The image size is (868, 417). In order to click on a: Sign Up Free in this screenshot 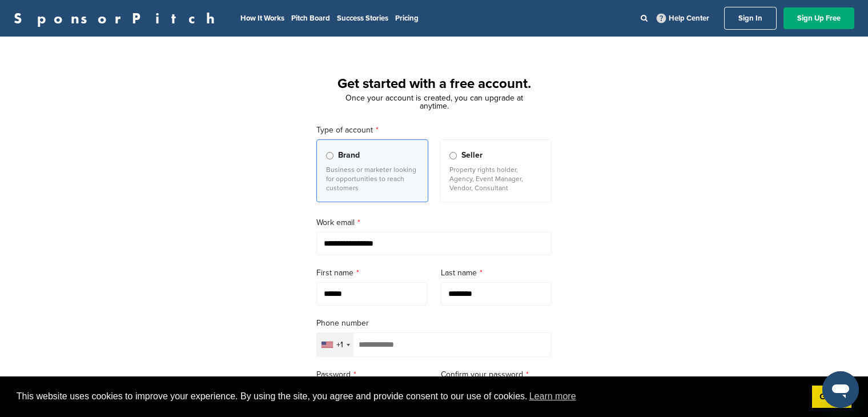, I will do `click(819, 18)`.